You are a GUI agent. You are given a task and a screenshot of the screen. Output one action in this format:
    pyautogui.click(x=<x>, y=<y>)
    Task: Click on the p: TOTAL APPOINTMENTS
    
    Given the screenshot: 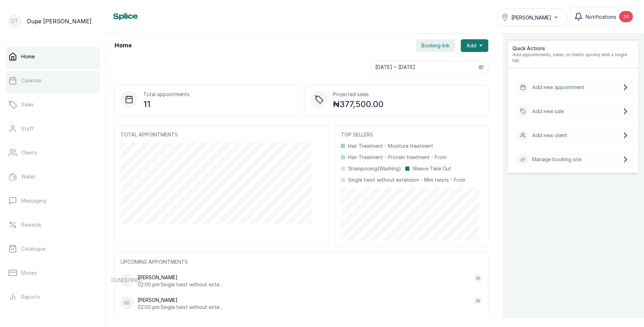 What is the action you would take?
    pyautogui.click(x=222, y=135)
    